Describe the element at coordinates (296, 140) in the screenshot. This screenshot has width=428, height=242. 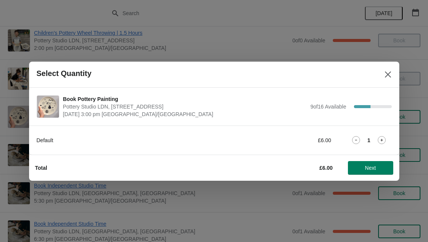
I see `div: £6.00` at that location.